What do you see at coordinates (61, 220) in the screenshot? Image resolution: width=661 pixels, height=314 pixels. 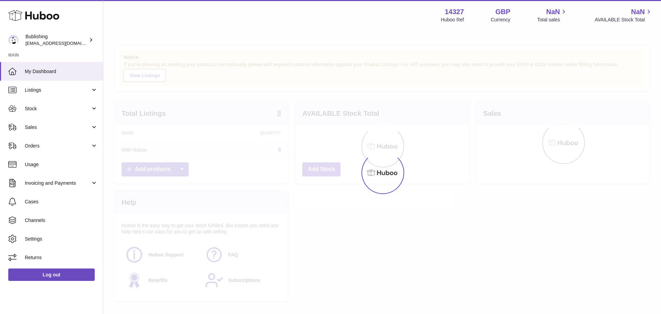 I see `span: Channels` at bounding box center [61, 220].